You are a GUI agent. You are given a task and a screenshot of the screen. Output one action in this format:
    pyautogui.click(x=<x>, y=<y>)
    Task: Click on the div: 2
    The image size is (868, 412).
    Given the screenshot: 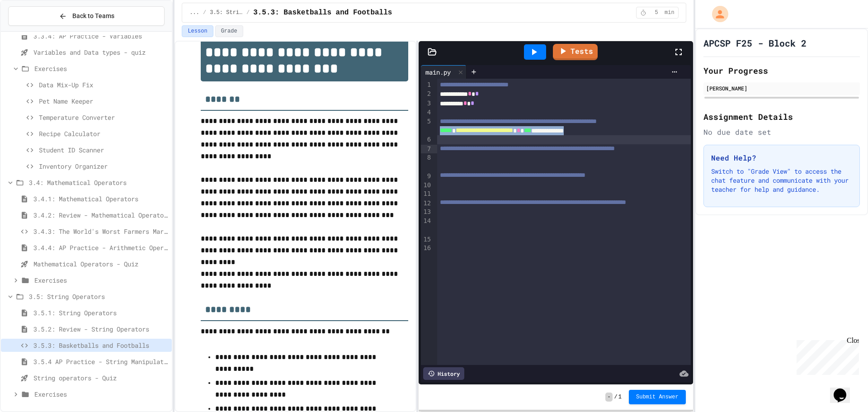 What is the action you would take?
    pyautogui.click(x=427, y=94)
    